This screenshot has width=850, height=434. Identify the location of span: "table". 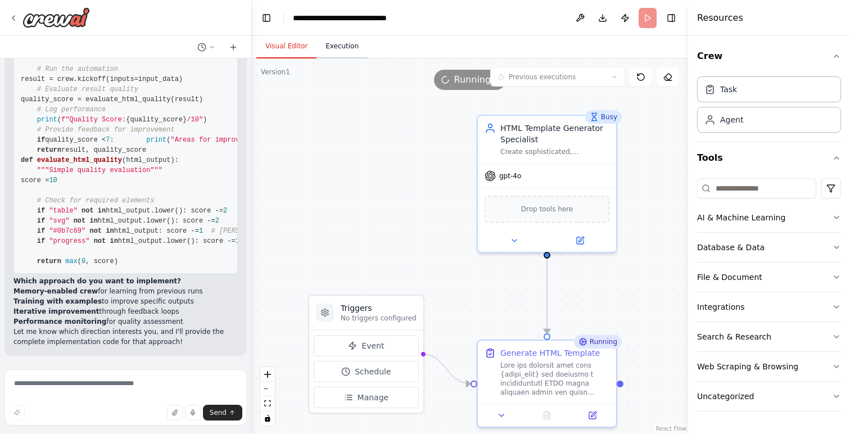
(63, 211).